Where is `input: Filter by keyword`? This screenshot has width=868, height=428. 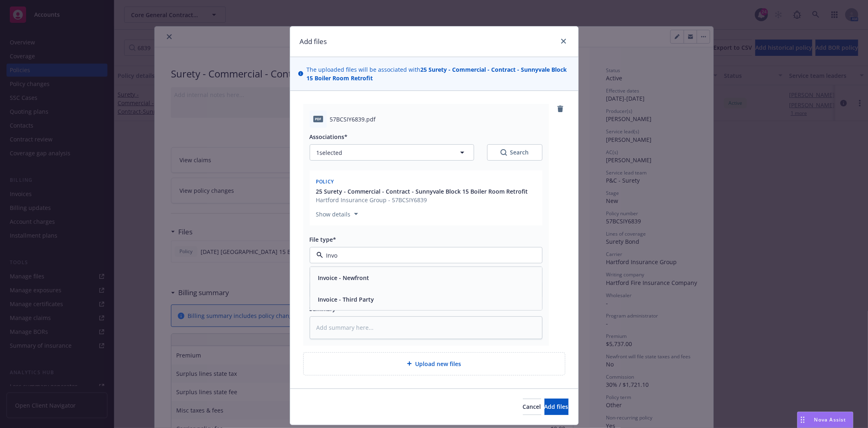
input: Filter by keyword is located at coordinates (425, 255).